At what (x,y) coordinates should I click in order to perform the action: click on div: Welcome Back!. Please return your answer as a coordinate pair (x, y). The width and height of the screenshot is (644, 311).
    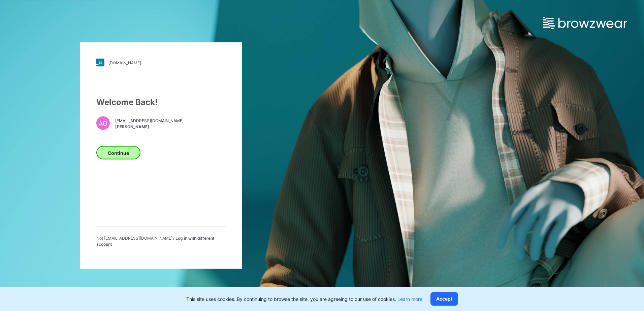
    Looking at the image, I should click on (161, 102).